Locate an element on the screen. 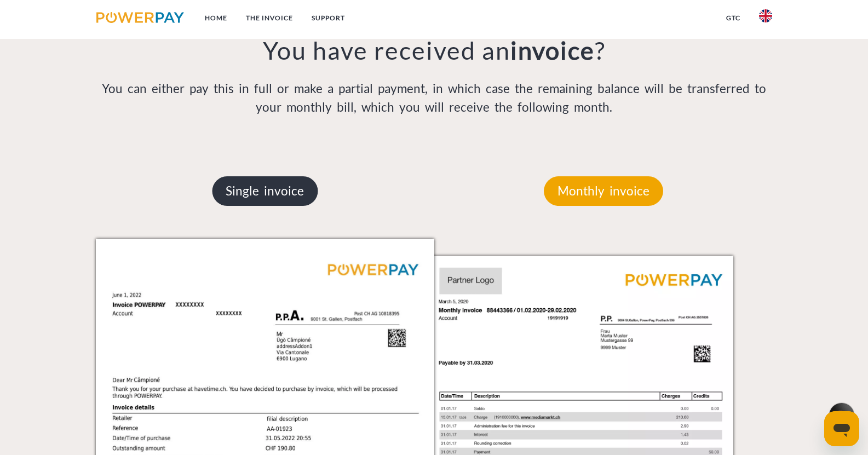 The image size is (868, 455). h3: You have received an ? is located at coordinates (434, 50).